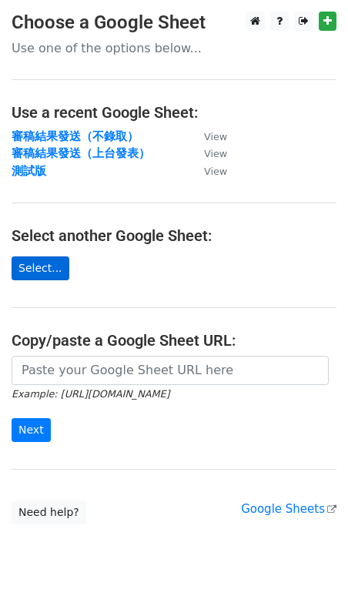 The width and height of the screenshot is (348, 596). What do you see at coordinates (75, 136) in the screenshot?
I see `strong: 審稿結果發送（不錄取）` at bounding box center [75, 136].